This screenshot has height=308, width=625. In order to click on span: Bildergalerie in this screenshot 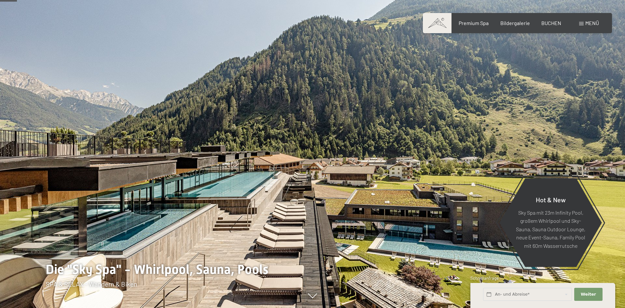, I will do `click(515, 23)`.